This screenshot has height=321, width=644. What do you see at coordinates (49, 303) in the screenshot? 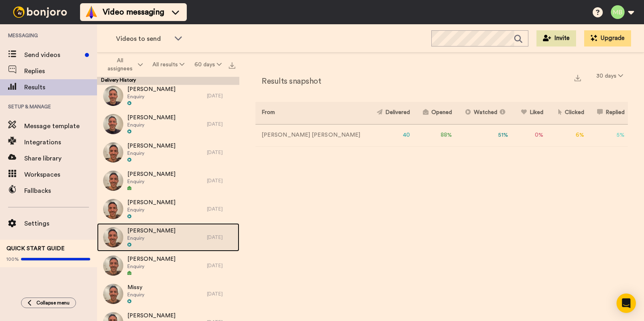
I see `button: Collapse menu` at bounding box center [49, 303].